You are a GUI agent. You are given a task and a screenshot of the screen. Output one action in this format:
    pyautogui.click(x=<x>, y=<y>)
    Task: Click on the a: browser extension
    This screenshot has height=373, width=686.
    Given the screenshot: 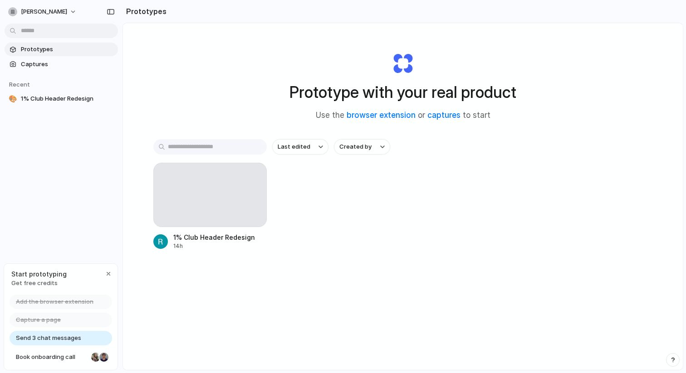 What is the action you would take?
    pyautogui.click(x=381, y=115)
    